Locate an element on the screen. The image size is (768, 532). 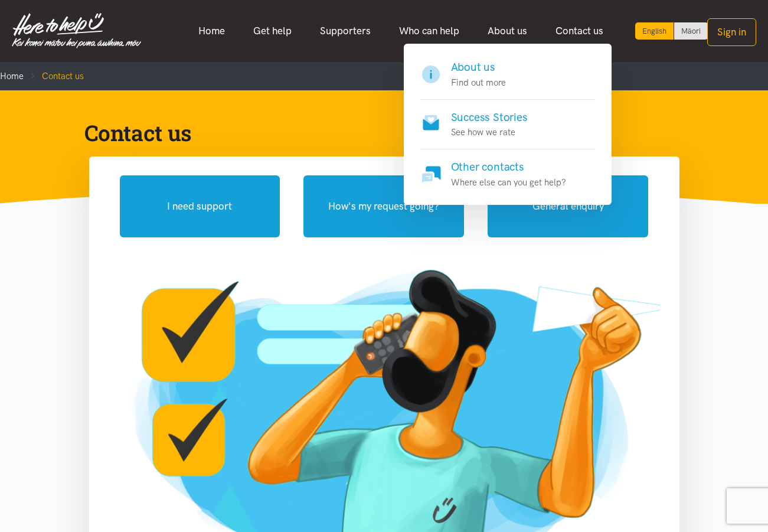
h4: Success Stories is located at coordinates (489, 117).